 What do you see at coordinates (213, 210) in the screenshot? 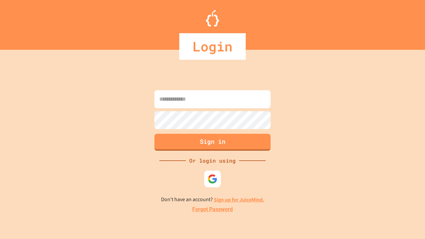
I see `a: Forgot Password` at bounding box center [213, 210].